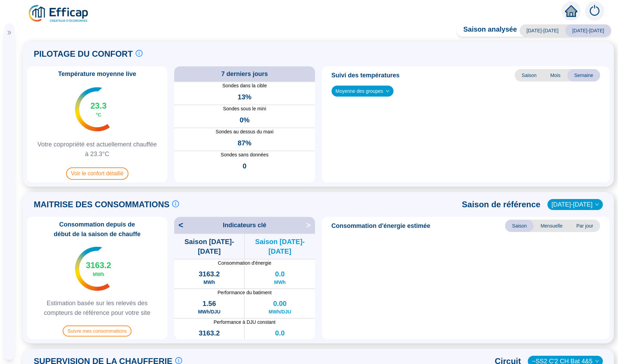 Image resolution: width=618 pixels, height=364 pixels. Describe the element at coordinates (575, 204) in the screenshot. I see `span: 2023-2024` at that location.